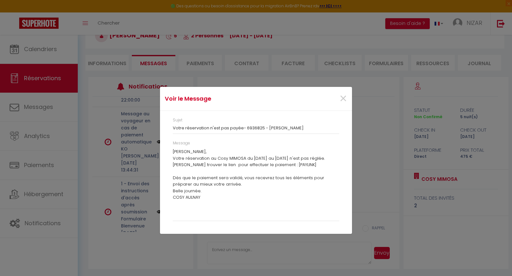  What do you see at coordinates (181, 143) in the screenshot?
I see `label: Message` at bounding box center [181, 143].